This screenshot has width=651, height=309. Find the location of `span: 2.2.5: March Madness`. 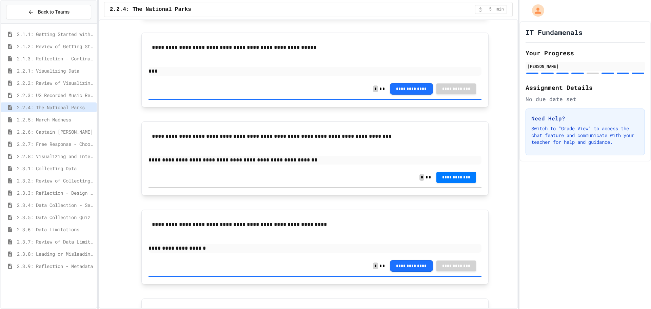

span: 2.2.5: March Madness is located at coordinates (55, 119).